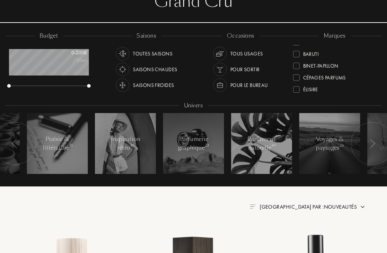 This screenshot has width=387, height=253. Describe the element at coordinates (330, 144) in the screenshot. I see `div: Voyages & paysages` at that location.